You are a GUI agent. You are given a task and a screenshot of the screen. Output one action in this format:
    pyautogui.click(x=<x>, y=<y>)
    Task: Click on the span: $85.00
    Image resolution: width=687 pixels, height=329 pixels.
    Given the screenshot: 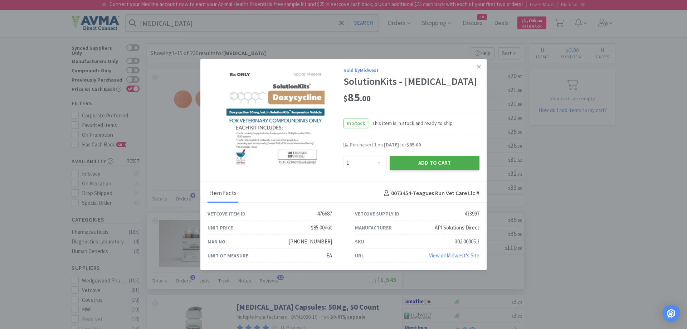 What is the action you would take?
    pyautogui.click(x=414, y=145)
    